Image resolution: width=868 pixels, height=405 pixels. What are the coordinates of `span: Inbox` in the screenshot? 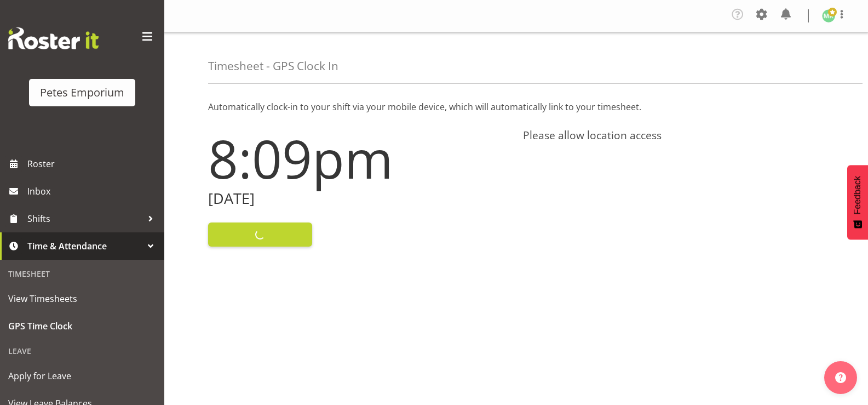 It's located at (93, 191).